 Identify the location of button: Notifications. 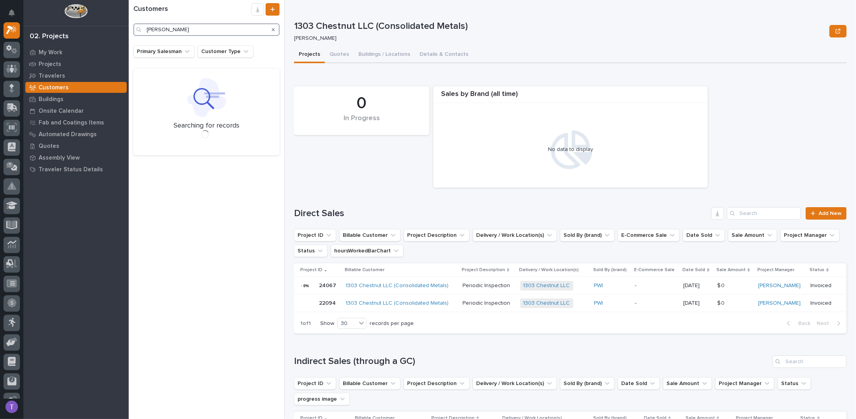
(12, 13).